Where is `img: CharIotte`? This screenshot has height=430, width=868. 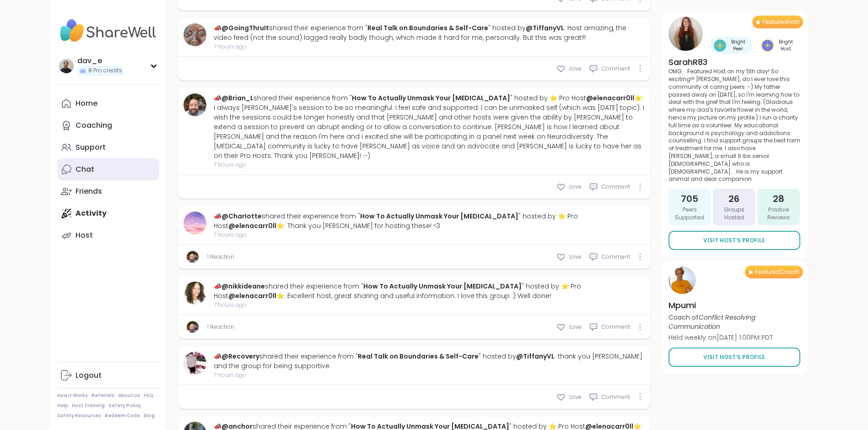 img: CharIotte is located at coordinates (195, 223).